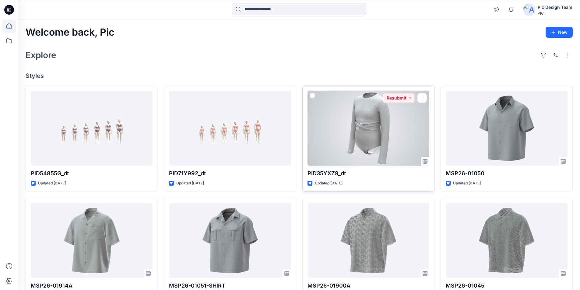  I want to click on p: MSP26-01050, so click(507, 174).